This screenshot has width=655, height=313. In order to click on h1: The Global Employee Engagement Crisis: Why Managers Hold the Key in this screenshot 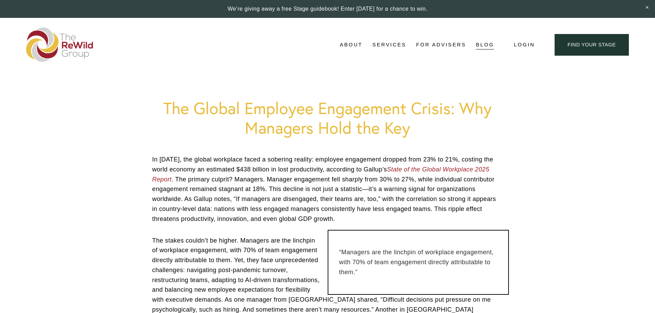, I will do `click(328, 118)`.